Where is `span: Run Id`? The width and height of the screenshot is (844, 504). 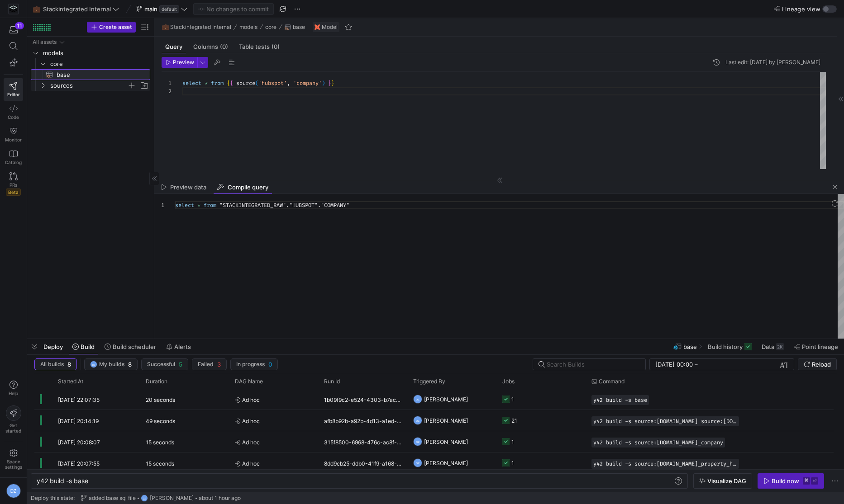 span: Run Id is located at coordinates (332, 381).